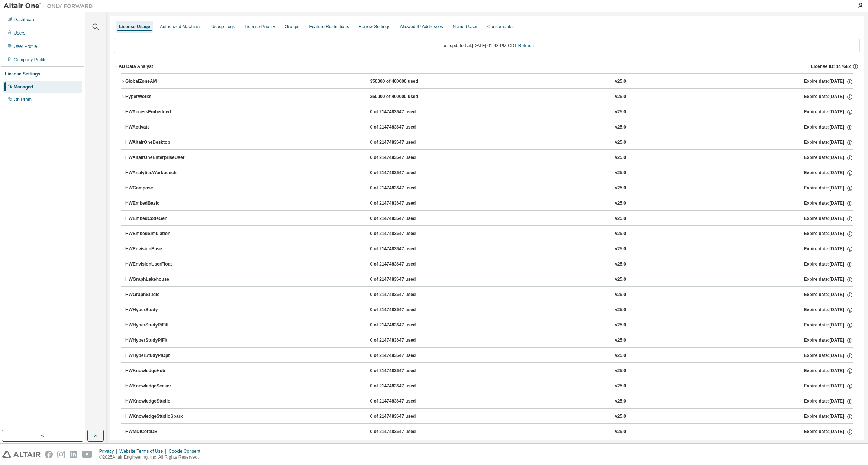  What do you see at coordinates (19, 33) in the screenshot?
I see `div: Users` at bounding box center [19, 33].